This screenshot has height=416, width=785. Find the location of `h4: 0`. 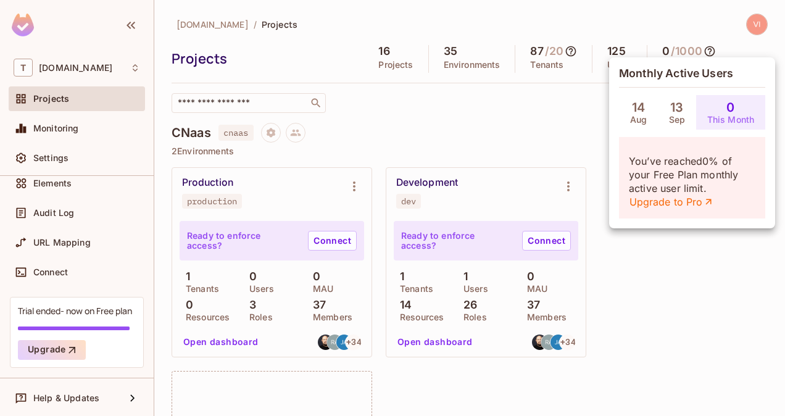

h4: 0 is located at coordinates (730, 107).